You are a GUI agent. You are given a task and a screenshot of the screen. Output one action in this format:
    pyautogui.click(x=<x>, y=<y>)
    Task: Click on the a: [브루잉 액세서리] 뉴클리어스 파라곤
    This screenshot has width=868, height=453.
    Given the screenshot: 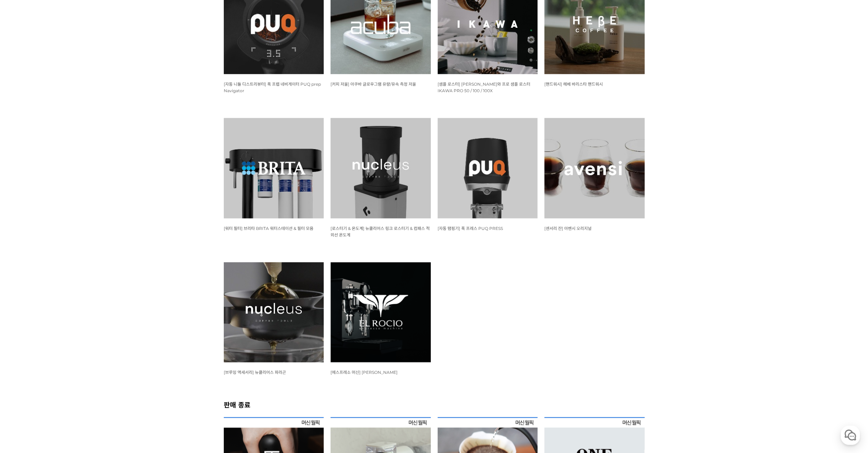 What is the action you would take?
    pyautogui.click(x=255, y=372)
    